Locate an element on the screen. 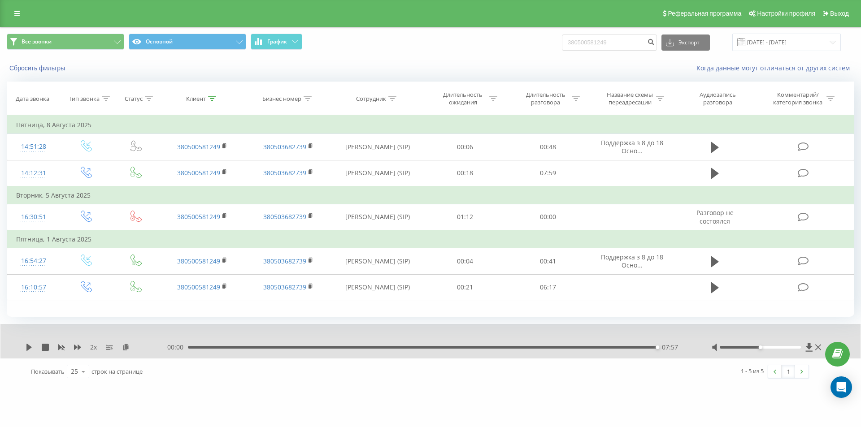 This screenshot has width=861, height=427. td: 07:59 is located at coordinates (548, 173).